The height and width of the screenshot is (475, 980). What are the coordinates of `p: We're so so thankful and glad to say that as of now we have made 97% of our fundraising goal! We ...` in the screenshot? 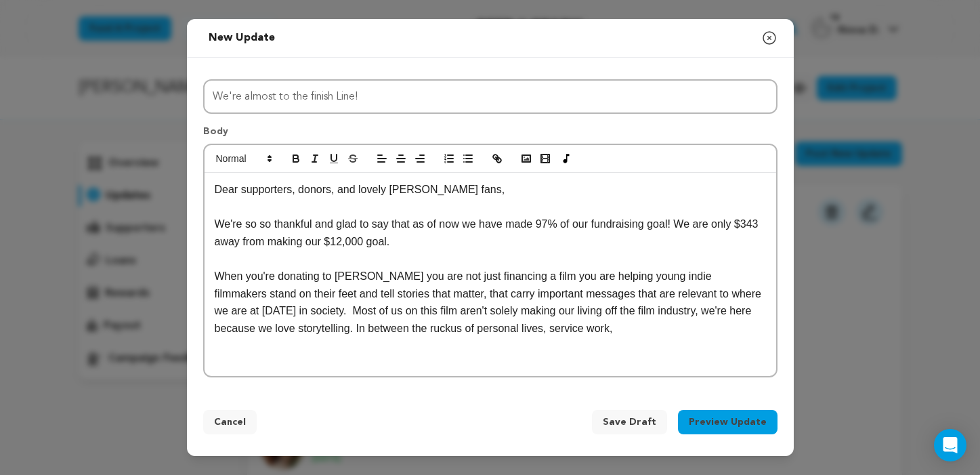 It's located at (490, 232).